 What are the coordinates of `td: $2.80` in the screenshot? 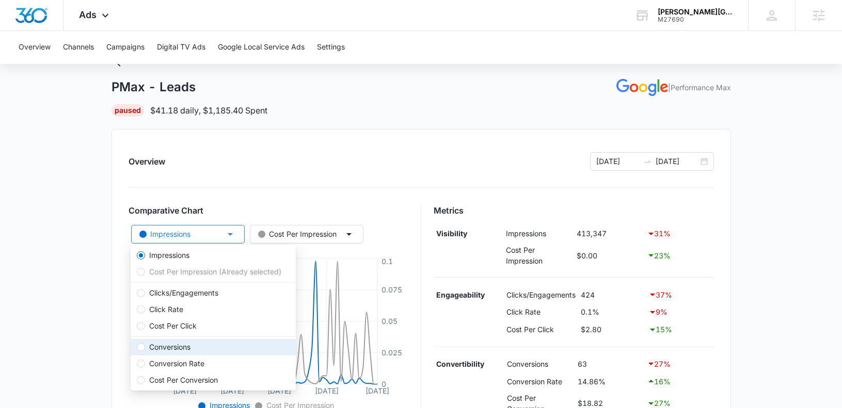 It's located at (612, 330).